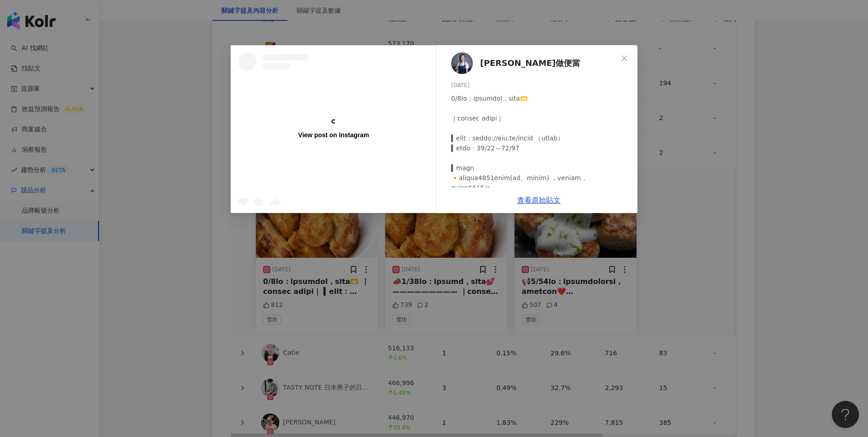 This screenshot has width=868, height=437. I want to click on img: KOL Avatar, so click(462, 63).